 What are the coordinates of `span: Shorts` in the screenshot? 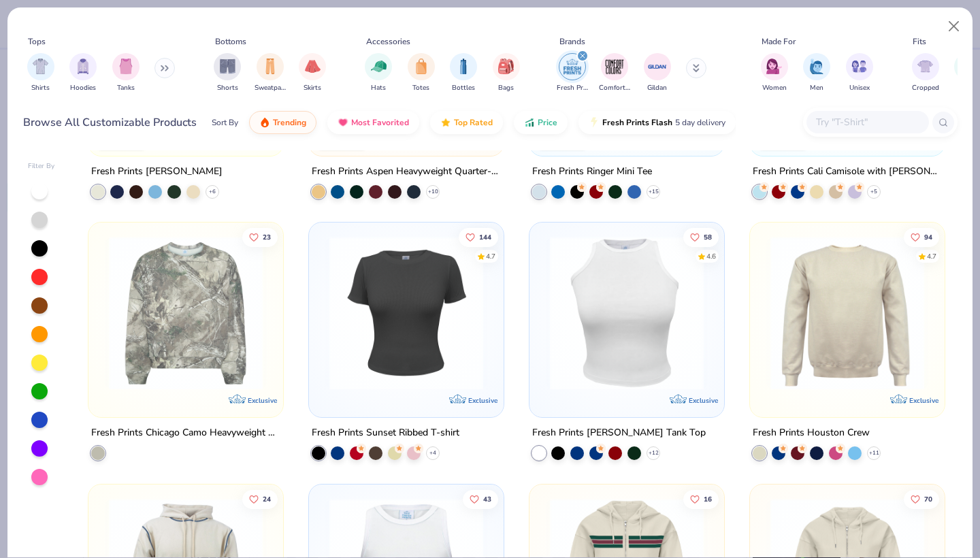 It's located at (228, 88).